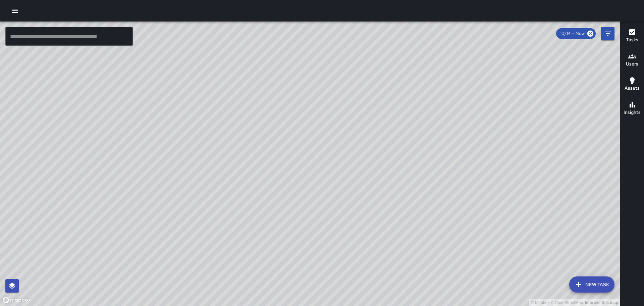 Image resolution: width=644 pixels, height=306 pixels. I want to click on h6: Tasks, so click(632, 40).